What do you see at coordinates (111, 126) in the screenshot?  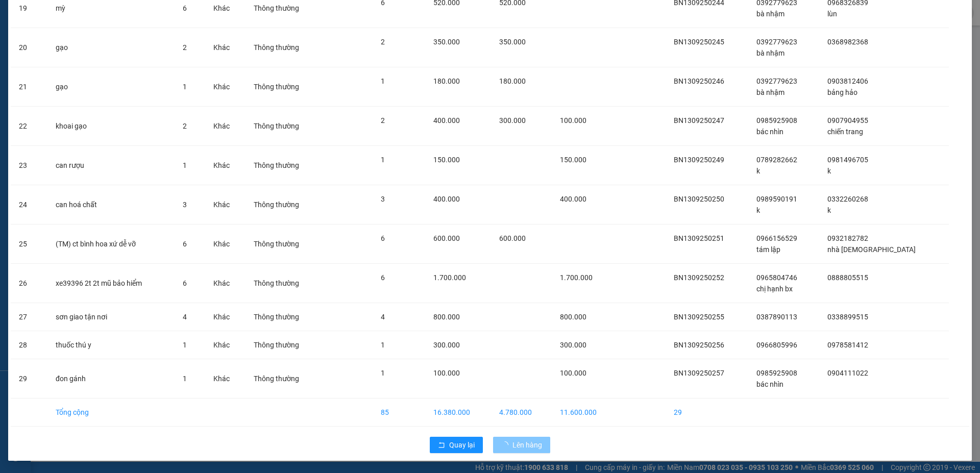 I see `td: khoai gạo` at bounding box center [111, 126].